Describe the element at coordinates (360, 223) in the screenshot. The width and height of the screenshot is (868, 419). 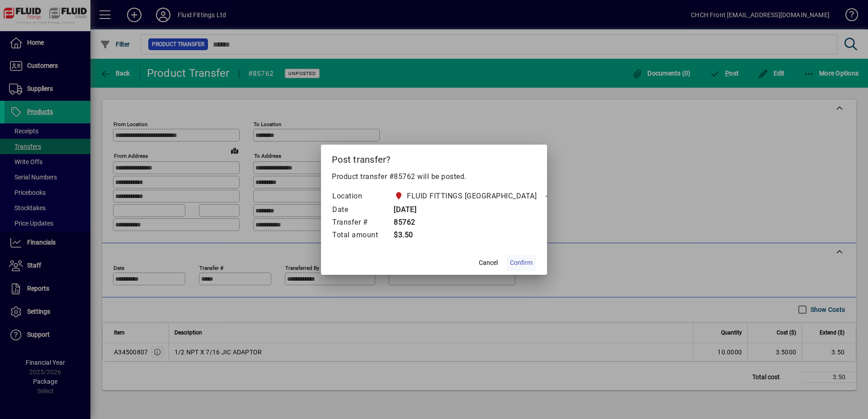
I see `td: Transfer #` at that location.